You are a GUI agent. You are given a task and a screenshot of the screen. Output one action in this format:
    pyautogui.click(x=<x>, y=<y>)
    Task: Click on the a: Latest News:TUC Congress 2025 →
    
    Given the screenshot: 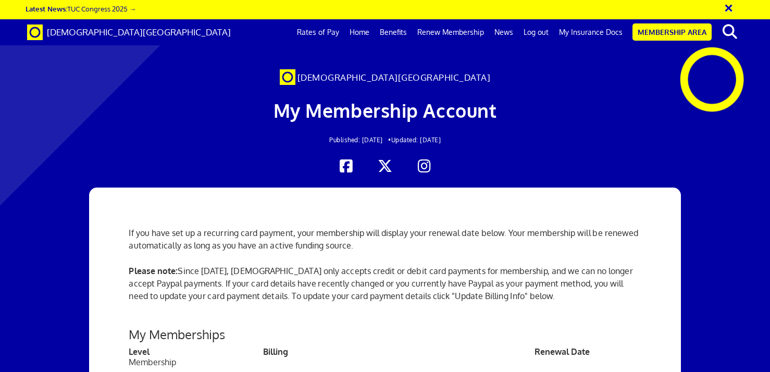 What is the action you would take?
    pyautogui.click(x=81, y=8)
    